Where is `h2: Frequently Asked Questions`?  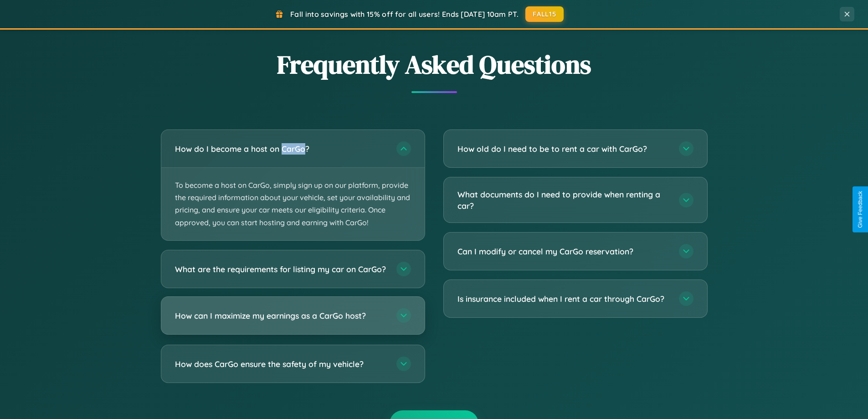
h2: Frequently Asked Questions is located at coordinates (434, 65).